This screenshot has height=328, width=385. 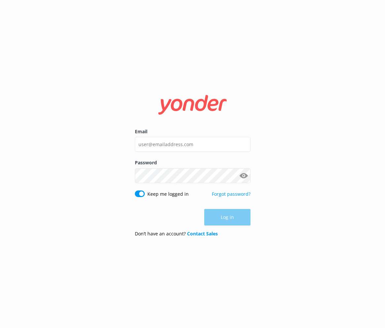 I want to click on a: Forgot password?, so click(x=231, y=194).